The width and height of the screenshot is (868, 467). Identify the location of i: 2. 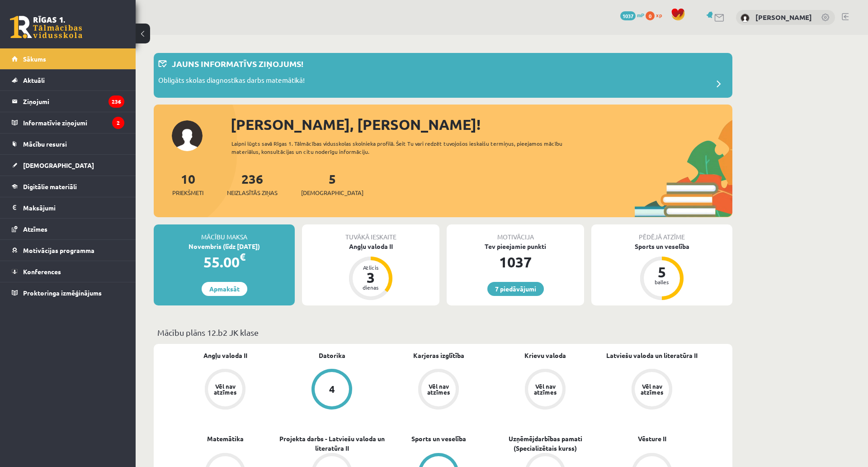
(118, 123).